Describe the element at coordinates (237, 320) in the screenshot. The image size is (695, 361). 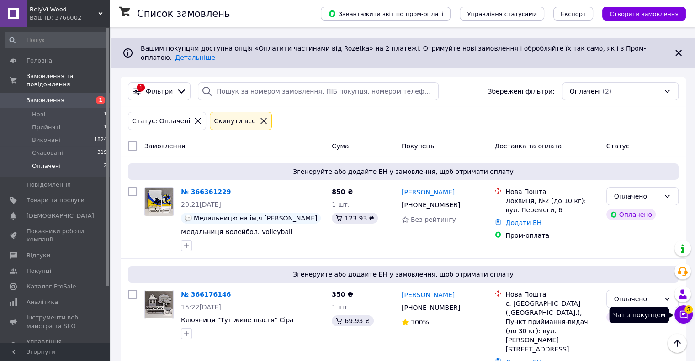
I see `a: Ключниця "Тут живе щастя" Сіра` at that location.